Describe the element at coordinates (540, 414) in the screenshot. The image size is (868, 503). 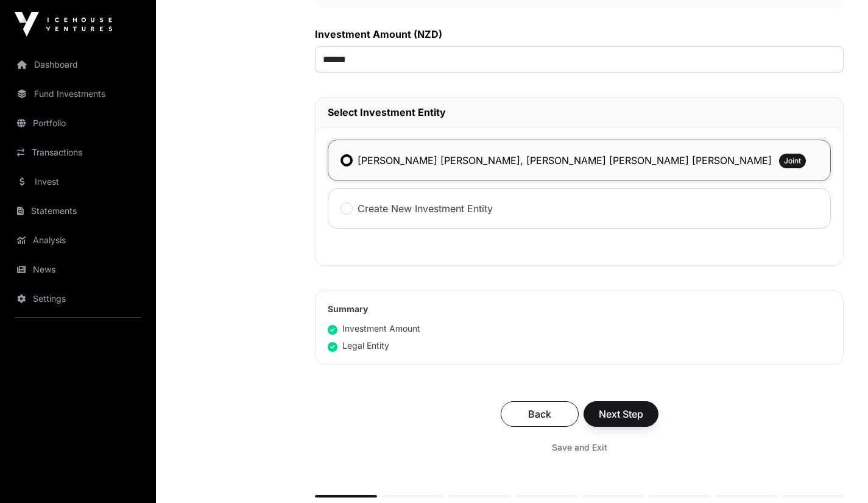
I see `span: Back` at that location.